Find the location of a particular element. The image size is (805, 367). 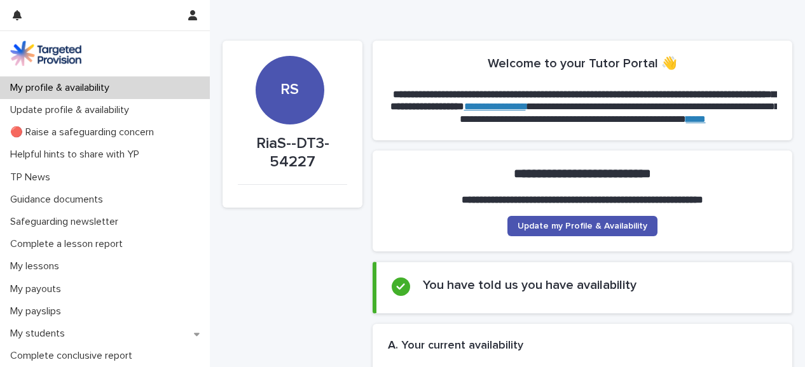

img: M5nRWzHhSzIhMunXDL62 is located at coordinates (46, 53).